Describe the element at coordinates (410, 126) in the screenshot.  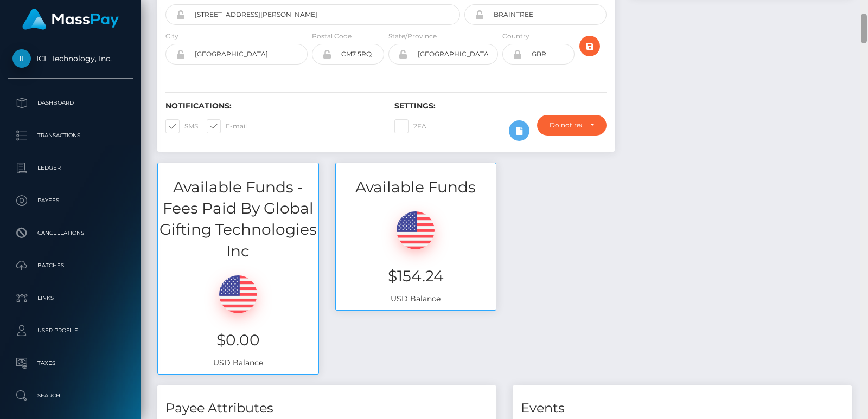
I see `label: 2FA` at that location.